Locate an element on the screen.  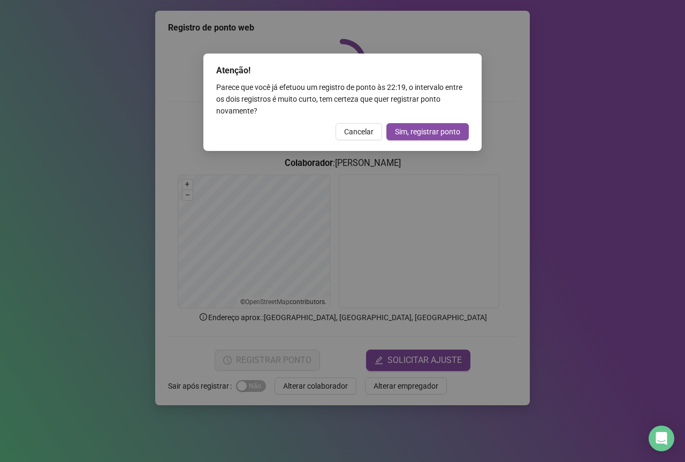
button: Sim, registrar ponto is located at coordinates (428, 132).